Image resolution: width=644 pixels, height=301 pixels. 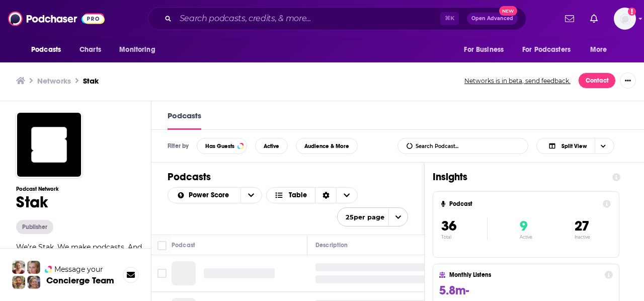 I want to click on button: Audience & More, so click(x=327, y=146).